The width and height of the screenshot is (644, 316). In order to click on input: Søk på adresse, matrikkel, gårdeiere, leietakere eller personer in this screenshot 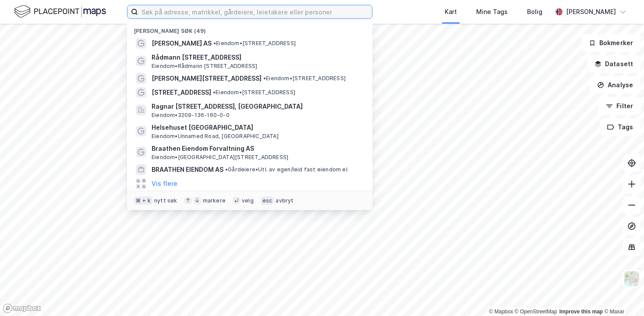, I will do `click(255, 12)`.